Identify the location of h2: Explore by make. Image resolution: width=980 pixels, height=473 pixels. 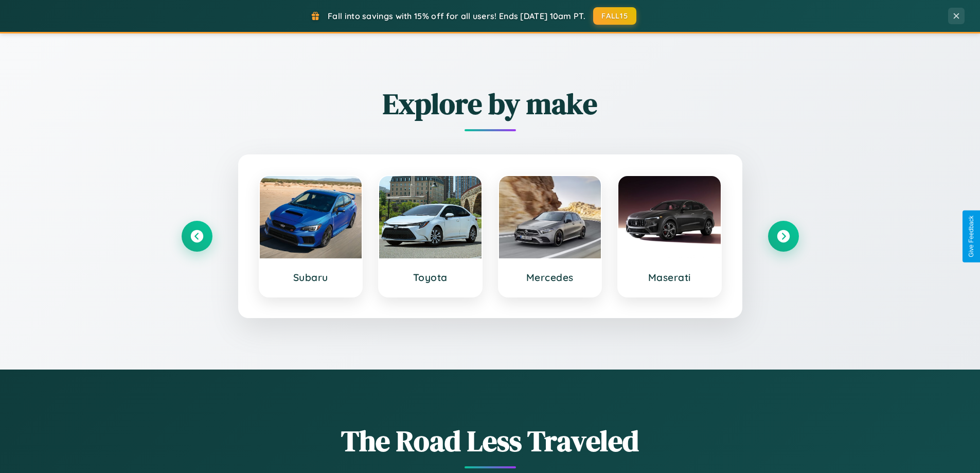
(490, 103).